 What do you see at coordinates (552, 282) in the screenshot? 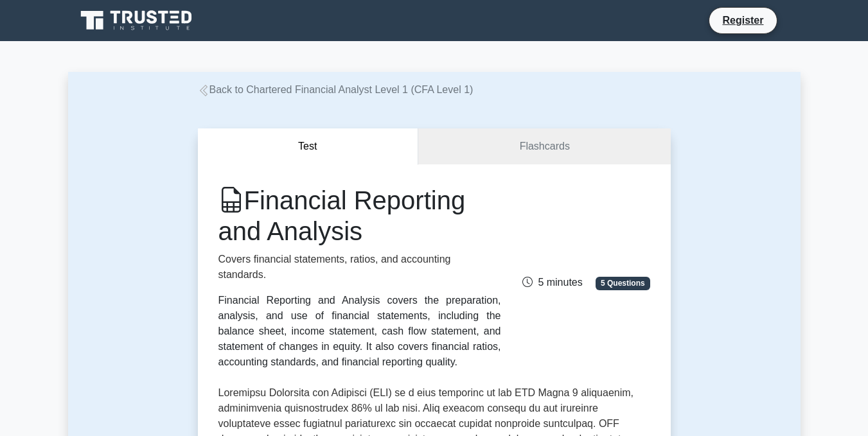
I see `span: 5 minutes` at bounding box center [552, 282].